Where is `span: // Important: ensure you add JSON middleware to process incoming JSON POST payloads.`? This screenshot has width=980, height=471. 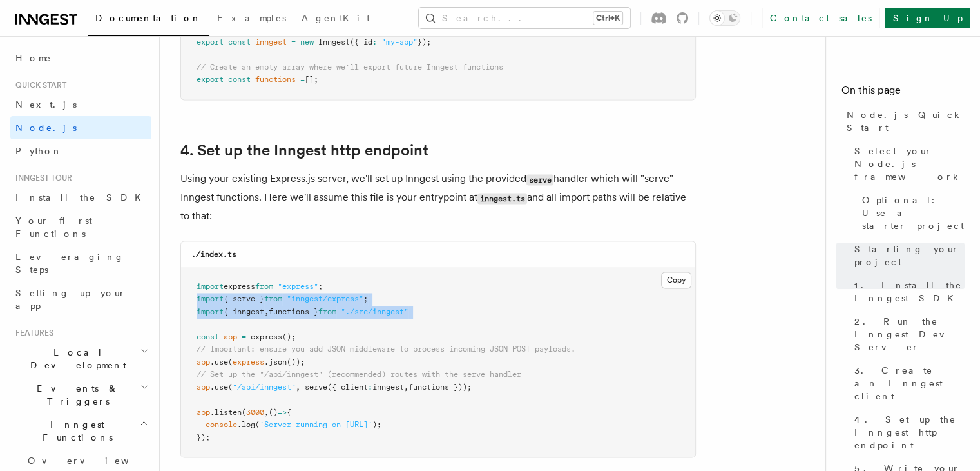
span: // Important: ensure you add JSON middleware to process incoming JSON POST payloads. is located at coordinates (386, 349).